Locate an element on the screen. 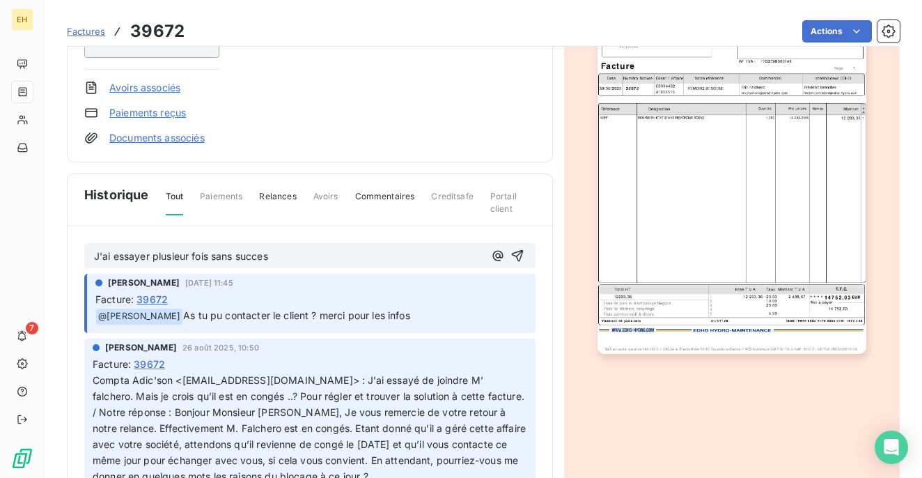  img: Logo LeanPay is located at coordinates (22, 458).